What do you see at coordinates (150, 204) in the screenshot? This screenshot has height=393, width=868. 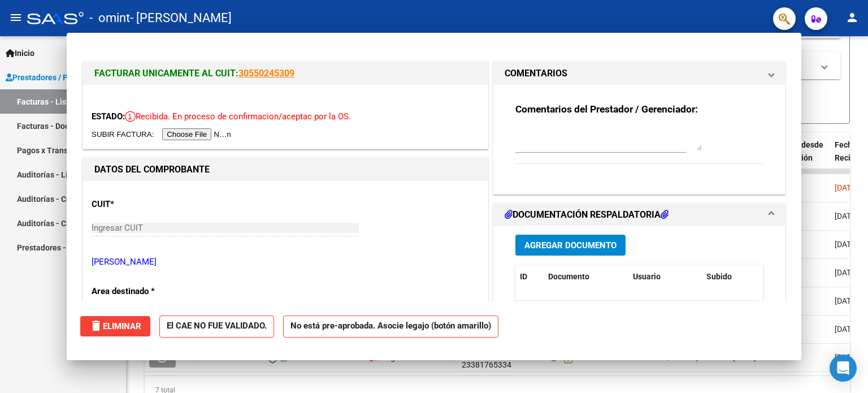 I see `p: CUIT` at bounding box center [150, 204].